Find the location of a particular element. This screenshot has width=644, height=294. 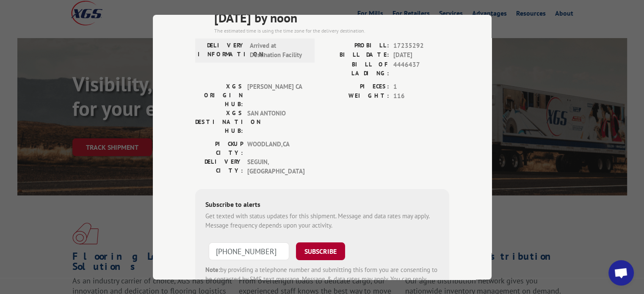

button: SUBSCRIBE is located at coordinates (321, 251).